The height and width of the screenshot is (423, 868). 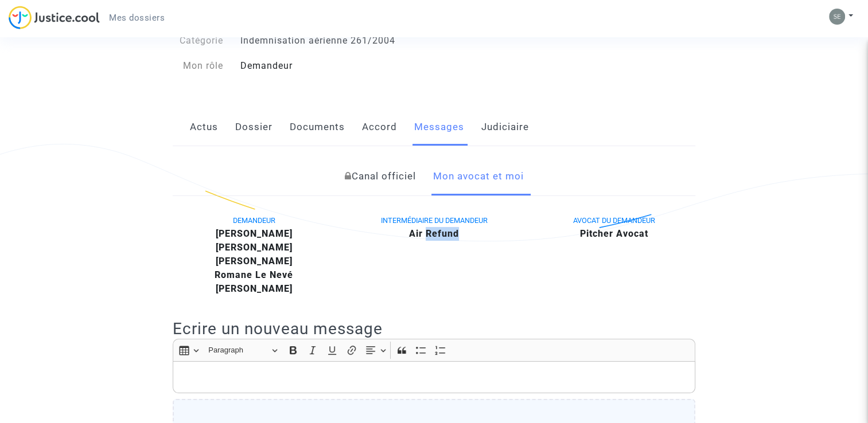 I want to click on a: Mes dossiers, so click(x=137, y=18).